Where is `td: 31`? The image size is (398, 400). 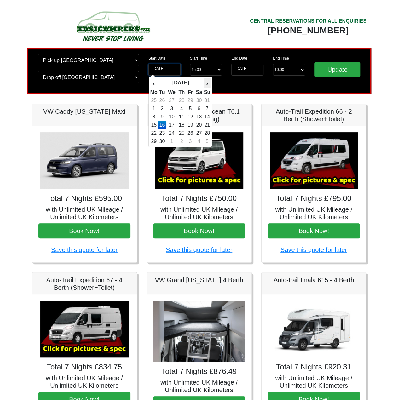
td: 31 is located at coordinates (207, 101).